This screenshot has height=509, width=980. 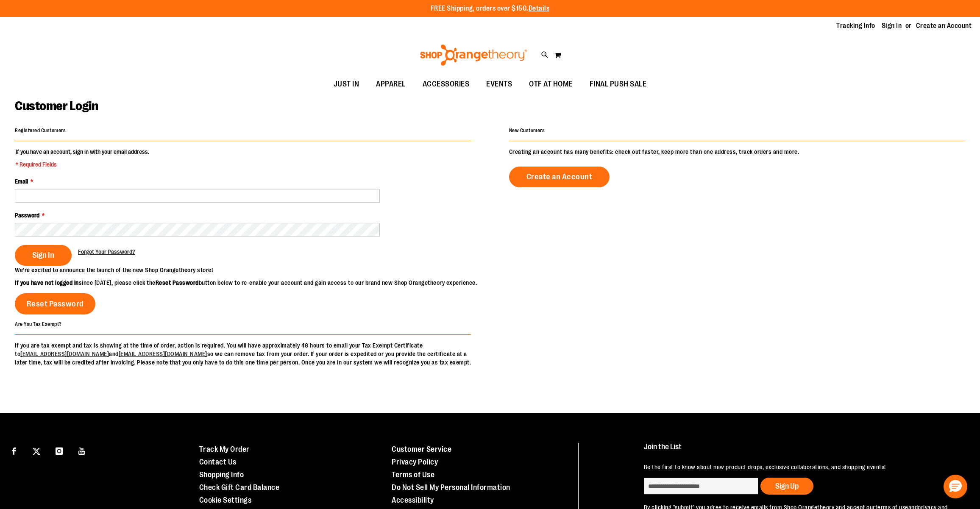 What do you see at coordinates (218, 462) in the screenshot?
I see `a: Contact Us` at bounding box center [218, 462].